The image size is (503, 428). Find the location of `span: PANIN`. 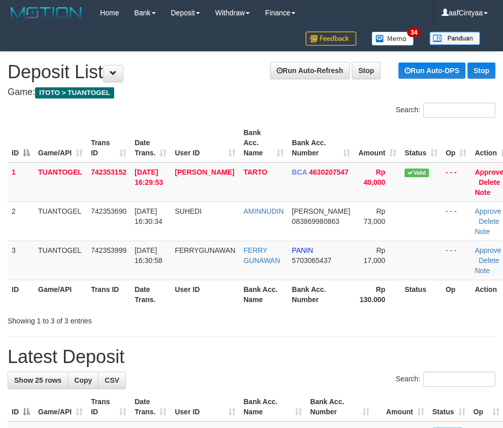

span: PANIN is located at coordinates (303, 250).